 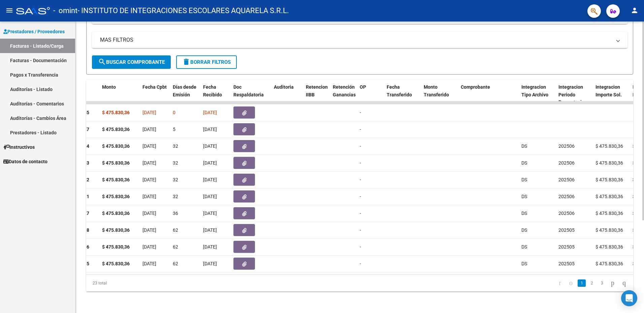 I want to click on span: Auditoria, so click(x=284, y=88).